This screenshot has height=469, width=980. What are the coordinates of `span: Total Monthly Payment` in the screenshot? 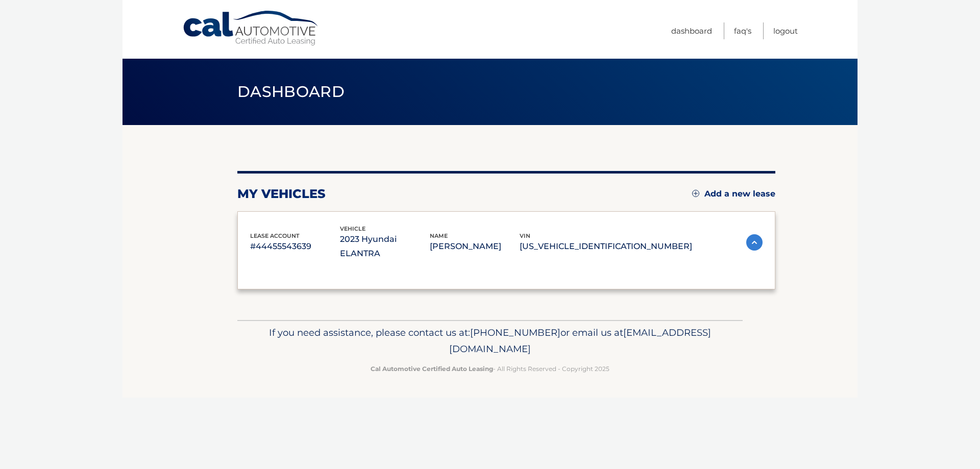 It's located at (511, 279).